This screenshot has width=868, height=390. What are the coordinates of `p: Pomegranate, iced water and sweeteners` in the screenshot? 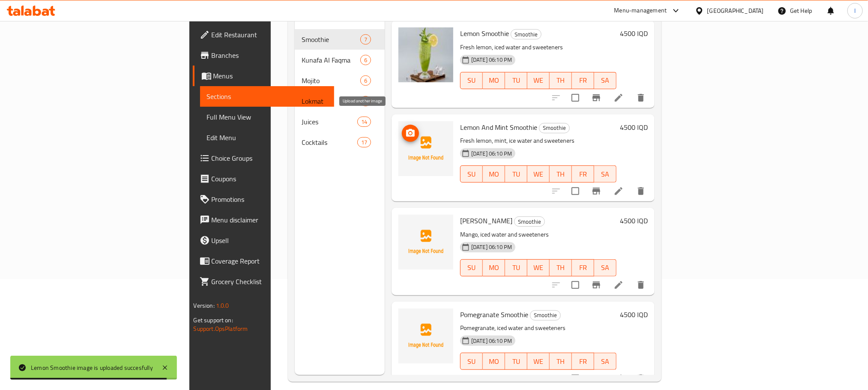 It's located at (538, 327).